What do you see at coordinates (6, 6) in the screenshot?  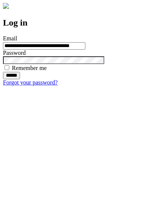 I see `img: logo-4e3dc11c47720685a147b03b5a06dd966a58ff35d612b21f08c02c0306f2b779.png` at bounding box center [6, 6].